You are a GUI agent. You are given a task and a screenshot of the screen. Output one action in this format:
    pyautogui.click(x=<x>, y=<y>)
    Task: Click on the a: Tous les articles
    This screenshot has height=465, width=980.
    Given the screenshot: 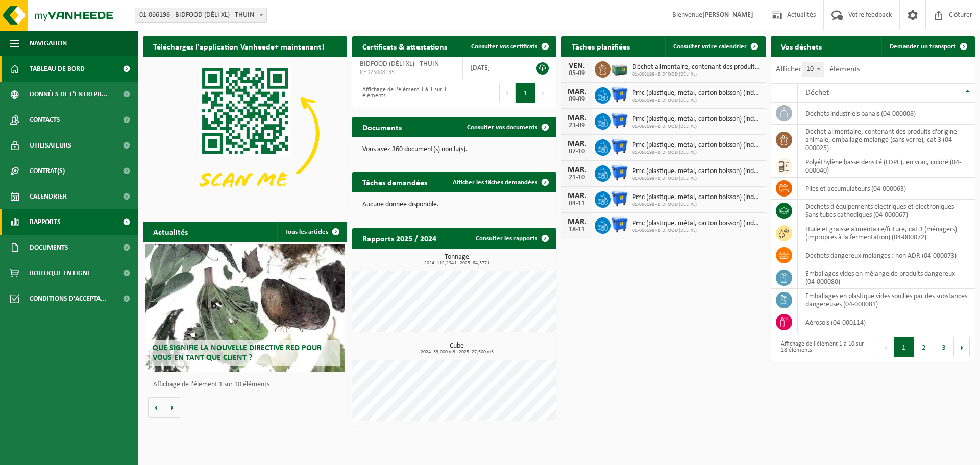 What is the action you would take?
    pyautogui.click(x=312, y=232)
    